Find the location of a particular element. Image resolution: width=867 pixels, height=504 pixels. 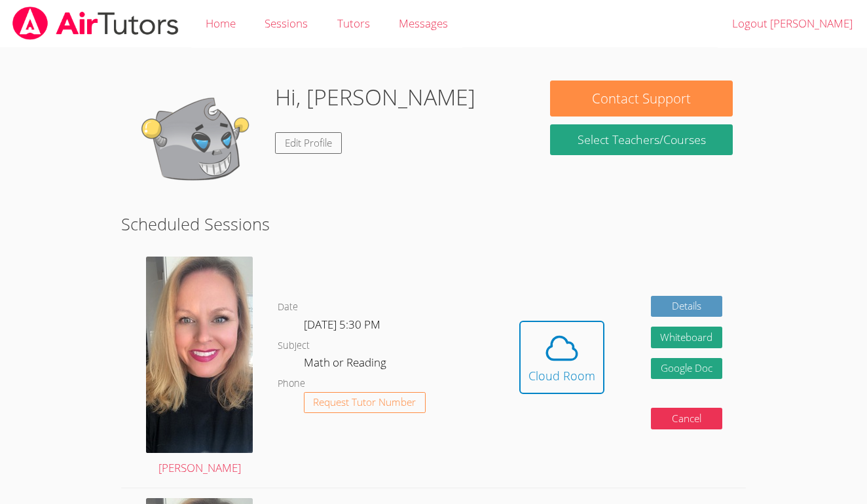

dt: Subject is located at coordinates (294, 346).